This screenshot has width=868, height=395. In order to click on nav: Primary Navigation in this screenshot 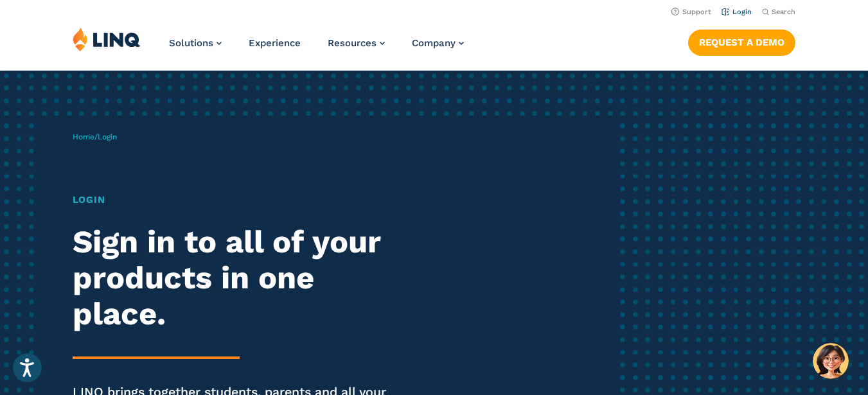, I will do `click(316, 48)`.